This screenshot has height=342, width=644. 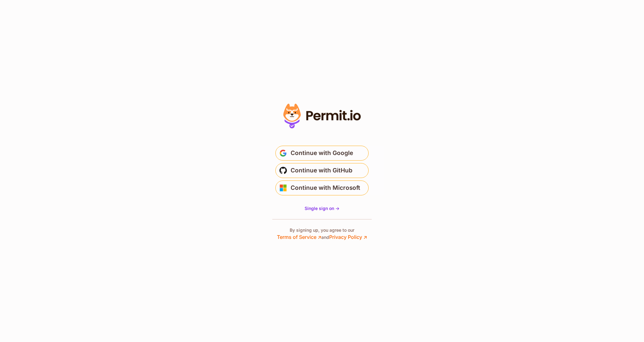 What do you see at coordinates (322, 170) in the screenshot?
I see `button: Continue with GitHub` at bounding box center [322, 170].